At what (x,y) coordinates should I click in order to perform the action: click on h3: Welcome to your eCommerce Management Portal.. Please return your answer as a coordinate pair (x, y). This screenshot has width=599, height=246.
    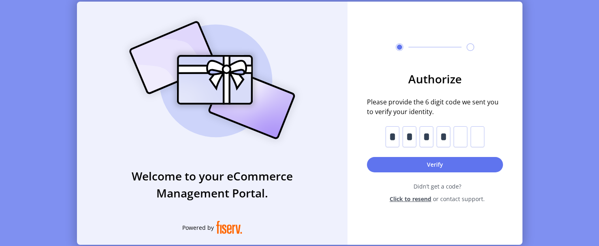
    Looking at the image, I should click on (212, 185).